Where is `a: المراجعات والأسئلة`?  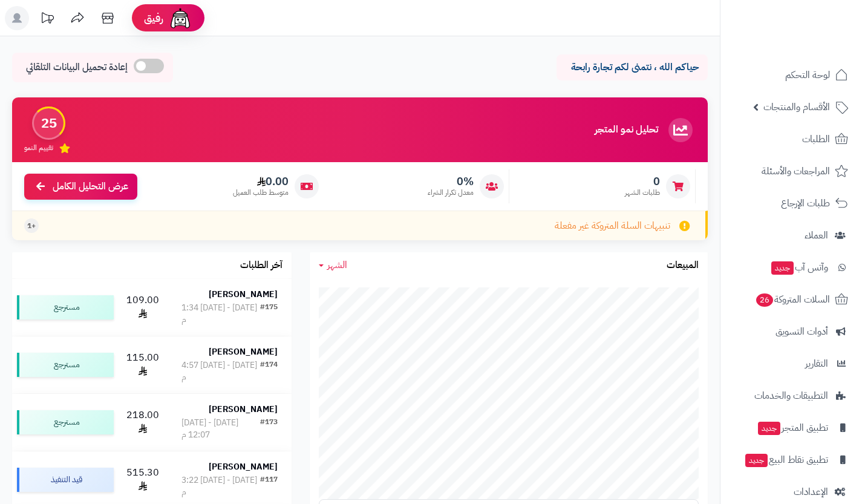 a: المراجعات والأسئلة is located at coordinates (791, 171).